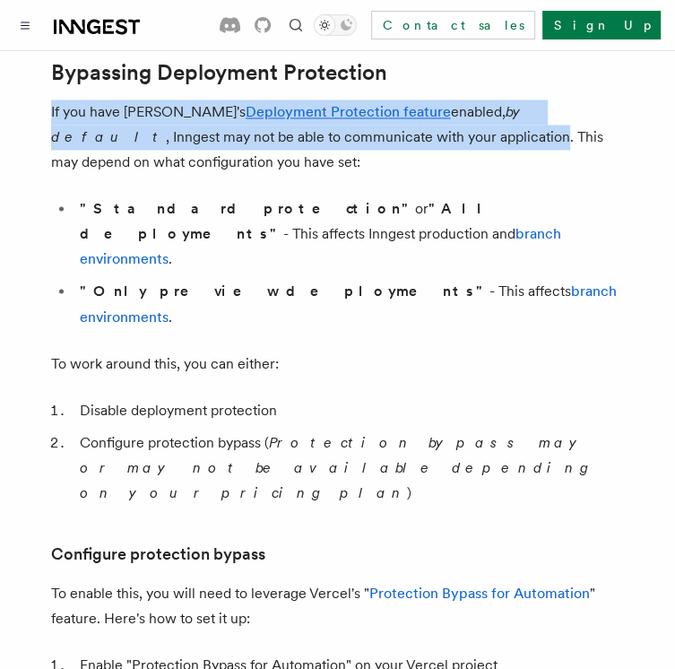 Image resolution: width=675 pixels, height=669 pixels. I want to click on a: Protection Bypass for Automation, so click(480, 592).